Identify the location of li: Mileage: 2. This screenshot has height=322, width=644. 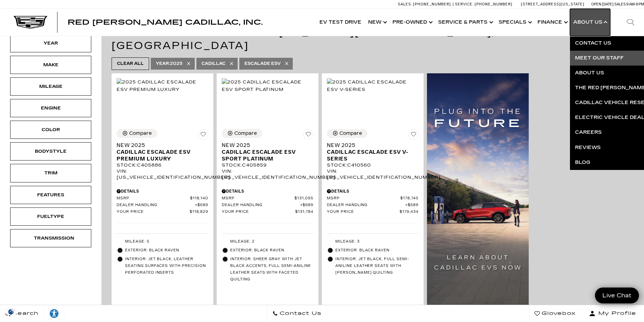
(267, 242).